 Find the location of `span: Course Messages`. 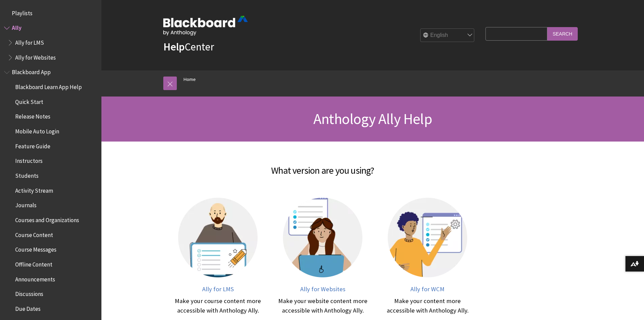

span: Course Messages is located at coordinates (36, 248).